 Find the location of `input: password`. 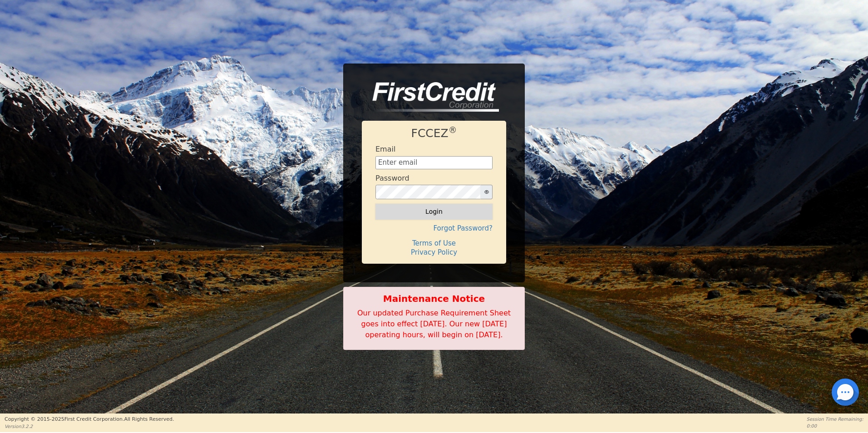

input: password is located at coordinates (428, 192).